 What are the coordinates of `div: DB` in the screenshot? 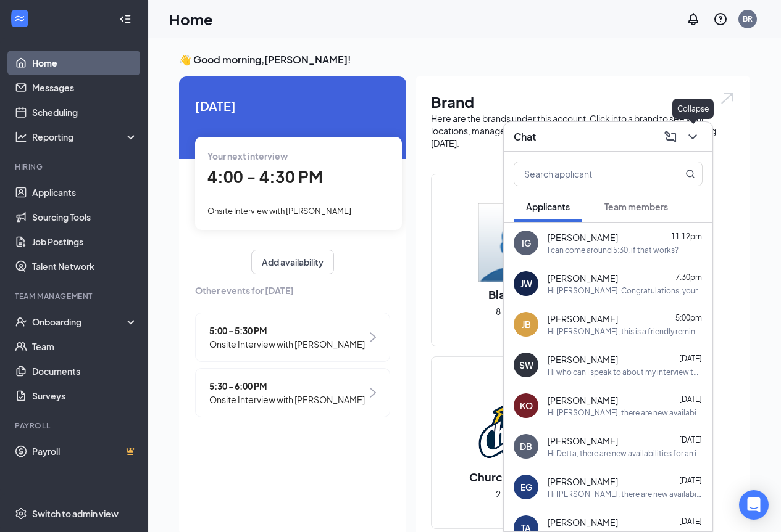 It's located at (526, 447).